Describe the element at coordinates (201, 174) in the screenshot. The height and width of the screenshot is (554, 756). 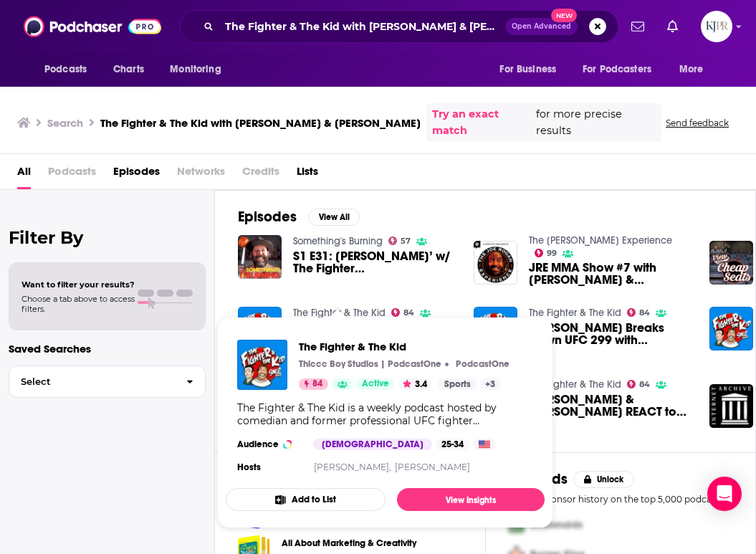
I see `span: Networks` at that location.